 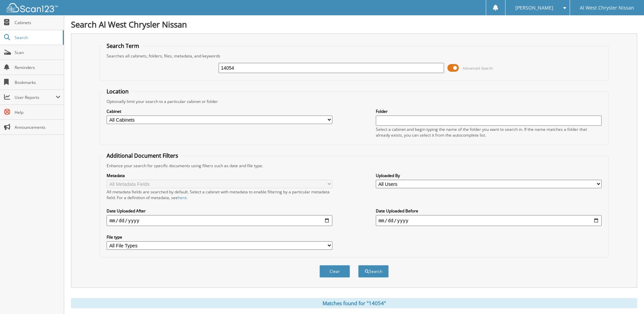 I want to click on legend: Search Term, so click(x=123, y=46).